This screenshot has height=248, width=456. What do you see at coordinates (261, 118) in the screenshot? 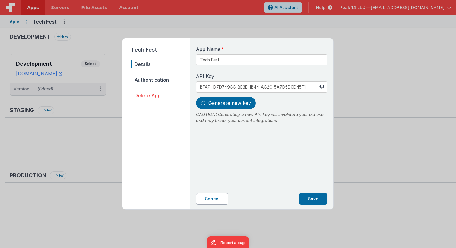
I see `p: CAUTION: Generating a new API key will invalidate your old one and may break your current integra...` at bounding box center [261, 118].